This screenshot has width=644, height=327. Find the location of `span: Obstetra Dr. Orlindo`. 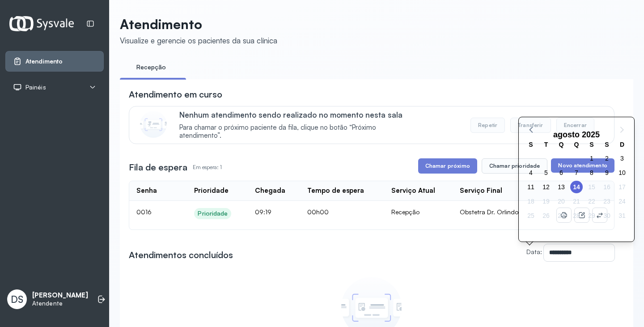

span: Obstetra Dr. Orlindo is located at coordinates (489, 212).